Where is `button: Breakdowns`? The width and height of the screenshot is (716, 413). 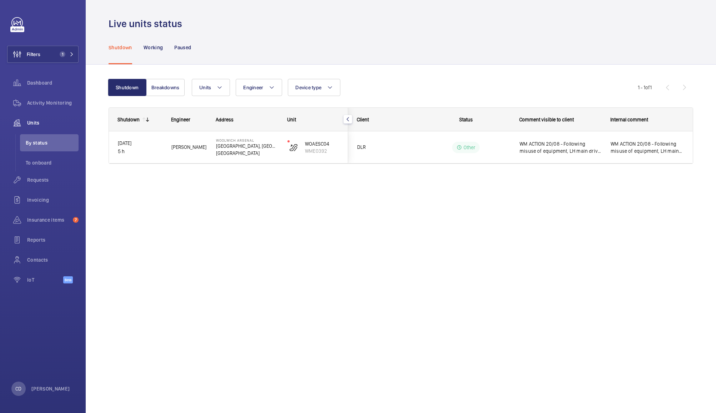 button: Breakdowns is located at coordinates (165, 87).